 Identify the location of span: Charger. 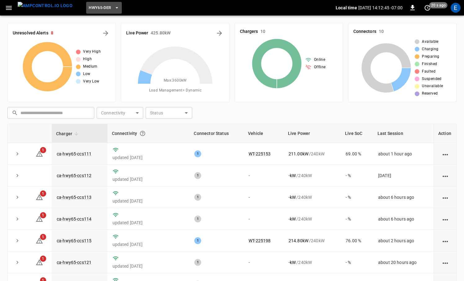
(68, 134).